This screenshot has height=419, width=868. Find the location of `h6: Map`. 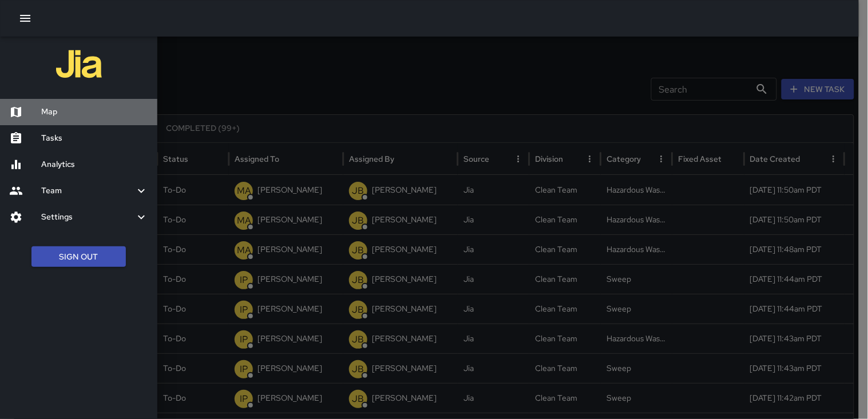

h6: Map is located at coordinates (95, 112).